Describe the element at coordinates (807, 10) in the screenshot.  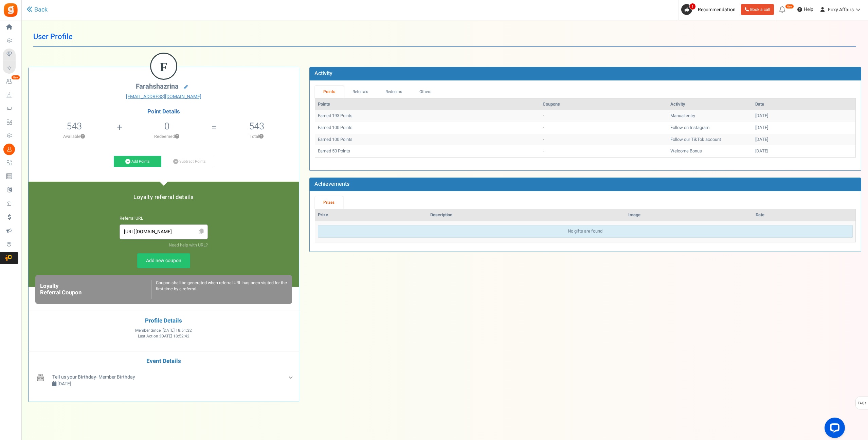
I see `span: Help` at that location.